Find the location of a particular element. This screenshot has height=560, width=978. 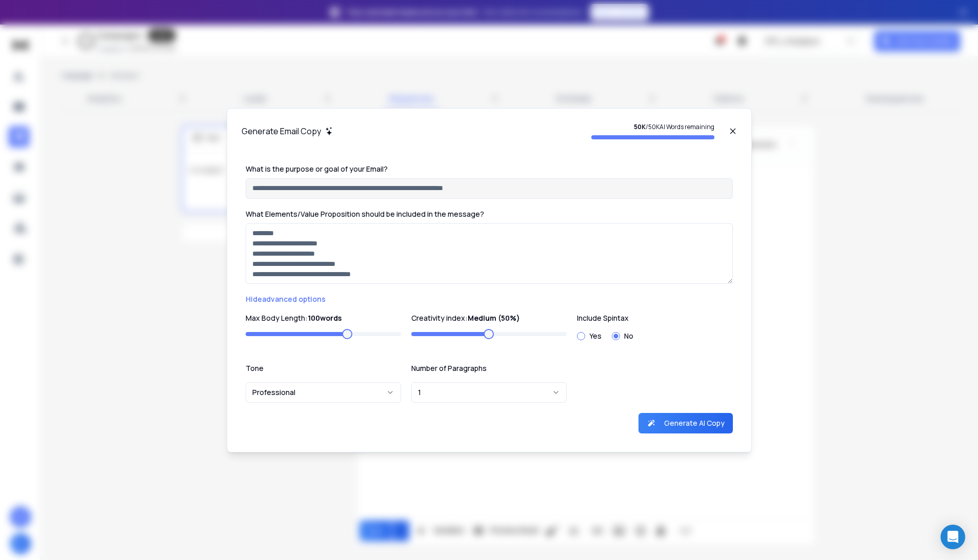

p: Hide advanced options is located at coordinates (490, 299).